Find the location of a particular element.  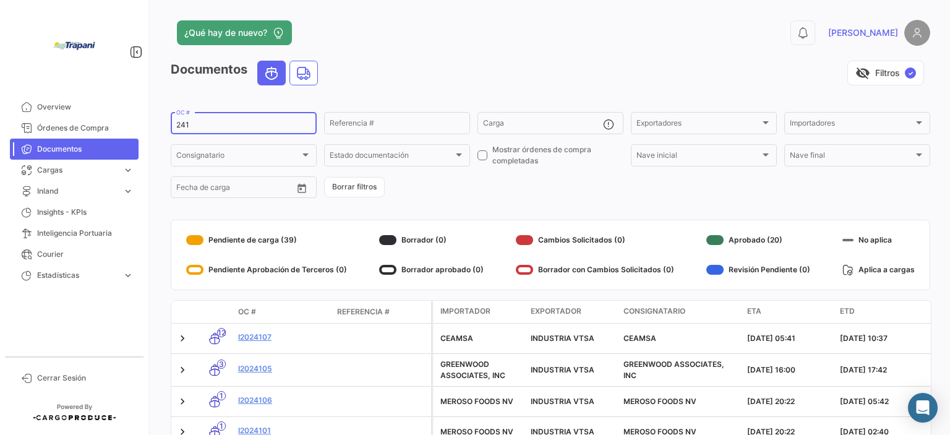

span: Mostrar órdenes de compra completadas is located at coordinates (558, 155).